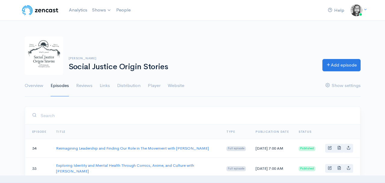 The height and width of the screenshot is (183, 385). Describe the element at coordinates (40, 10) in the screenshot. I see `img: ZenCast Logo` at that location.